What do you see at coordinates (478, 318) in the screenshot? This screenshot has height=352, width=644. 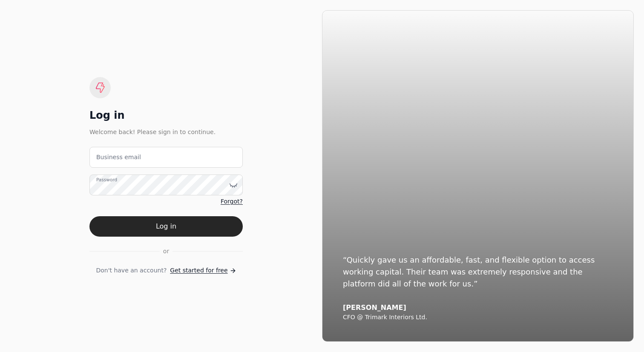 I see `div: CFO @ Trimark Interiors Ltd.` at bounding box center [478, 318].